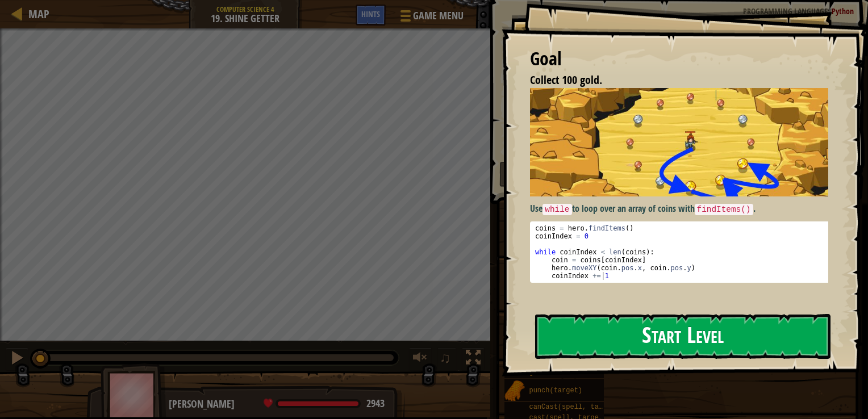 Image resolution: width=868 pixels, height=419 pixels. Describe the element at coordinates (724, 209) in the screenshot. I see `code: findItems()` at that location.